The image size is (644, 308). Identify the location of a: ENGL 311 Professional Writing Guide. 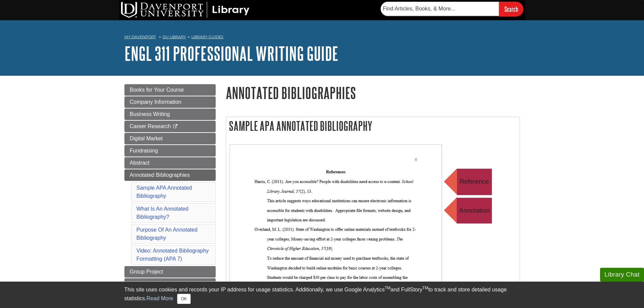
(232, 54).